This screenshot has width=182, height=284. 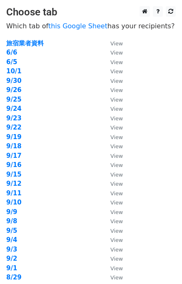 I want to click on a: 9/30, so click(x=14, y=81).